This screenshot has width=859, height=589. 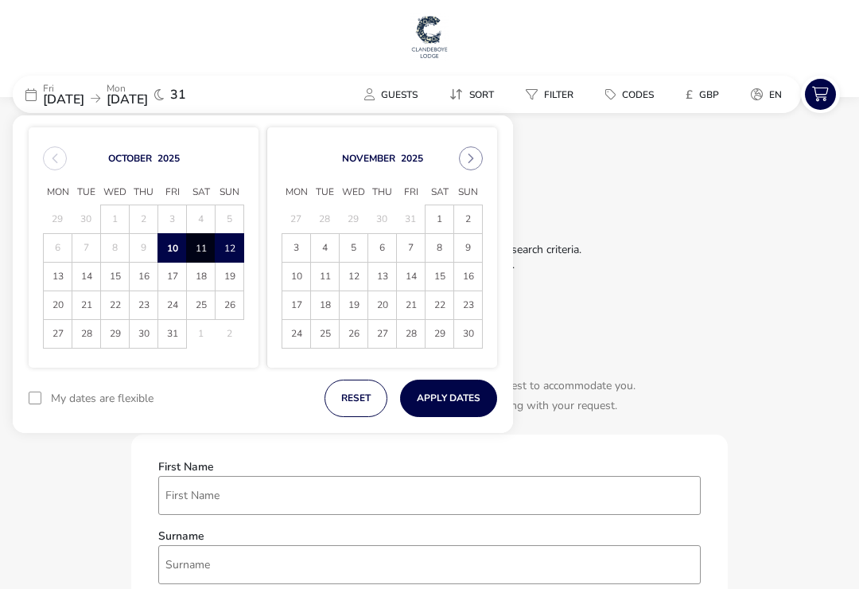 I want to click on label: My dates are flexible, so click(x=102, y=399).